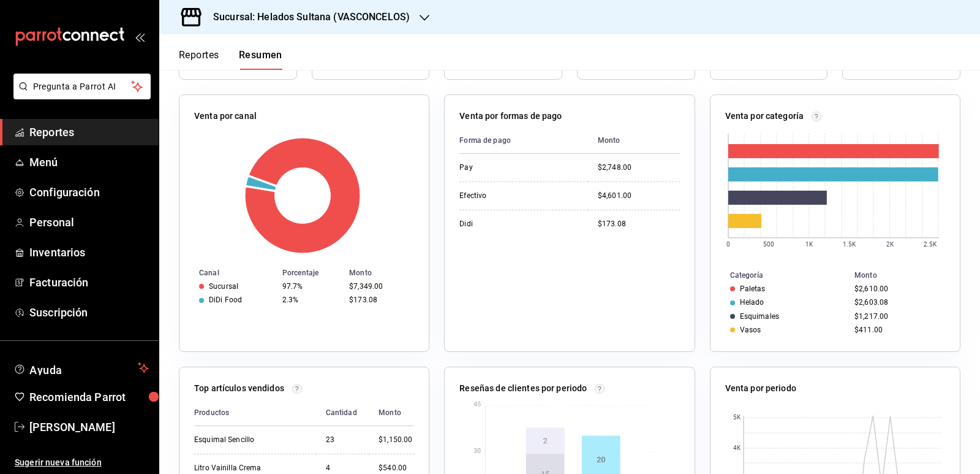 This screenshot has width=980, height=474. I want to click on div: Esquimal Sencillo, so click(250, 440).